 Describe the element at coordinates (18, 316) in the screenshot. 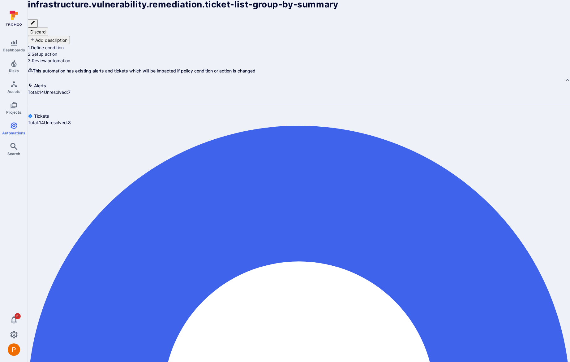

I see `span: 6` at that location.